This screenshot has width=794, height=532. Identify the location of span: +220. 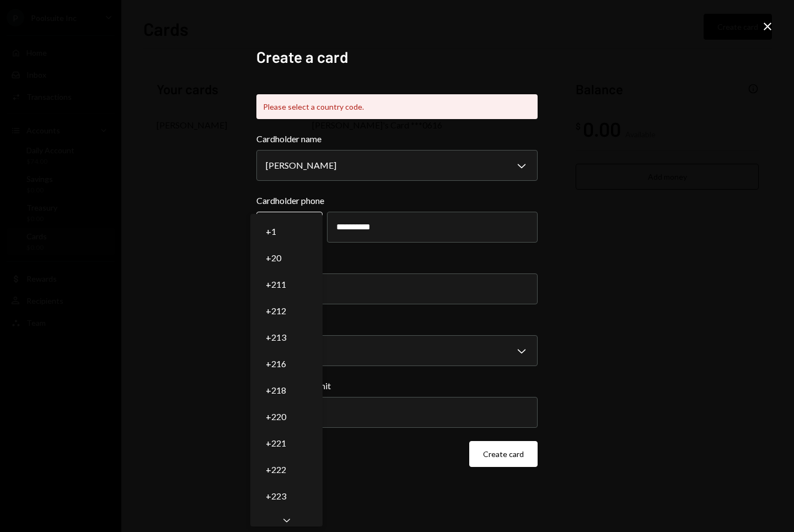
(276, 417).